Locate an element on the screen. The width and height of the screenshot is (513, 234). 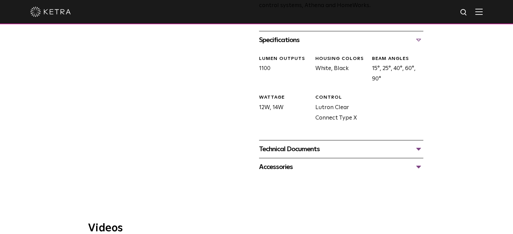
div: Specifications is located at coordinates (341, 40).